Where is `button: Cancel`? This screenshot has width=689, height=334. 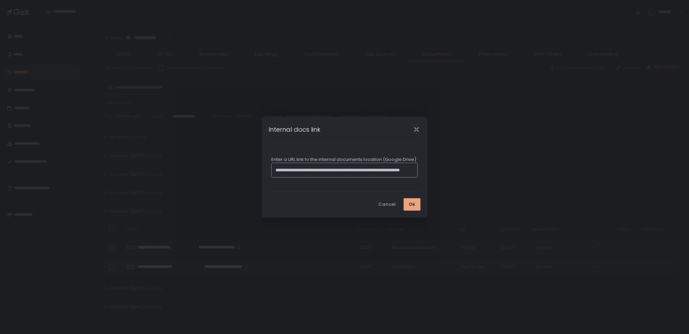
button: Cancel is located at coordinates (387, 205).